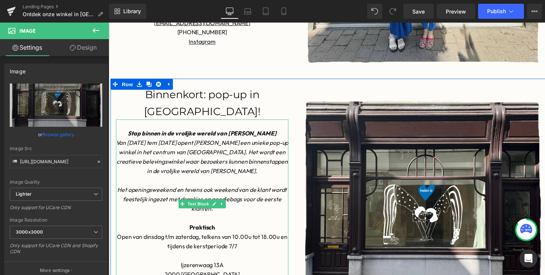 The width and height of the screenshot is (545, 275). Describe the element at coordinates (96, 248) in the screenshot. I see `p: Ijzerenwaag 13A` at that location.